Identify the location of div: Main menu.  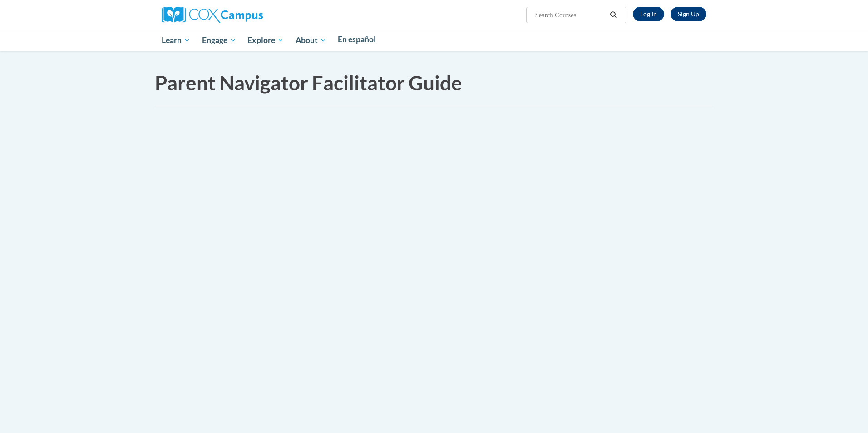
(434, 40).